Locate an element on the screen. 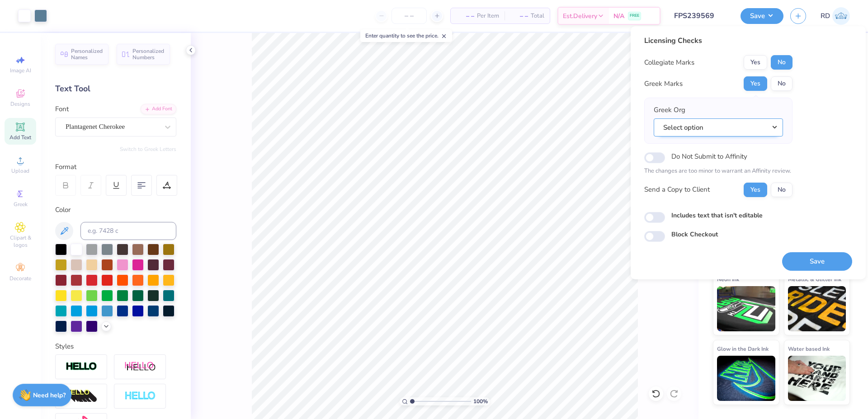 This screenshot has height=419, width=868. button: Select option is located at coordinates (719, 127).